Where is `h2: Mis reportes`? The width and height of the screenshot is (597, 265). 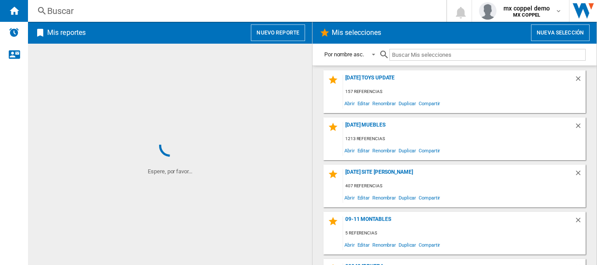
h2: Mis reportes is located at coordinates (66, 33).